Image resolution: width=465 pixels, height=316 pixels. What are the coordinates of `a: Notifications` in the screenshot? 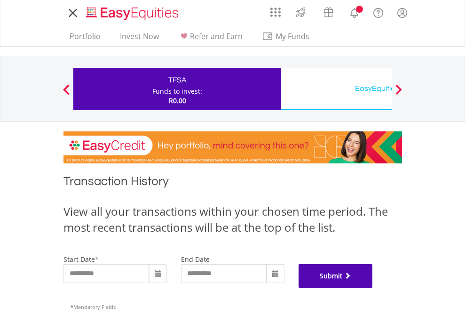 It's located at (354, 12).